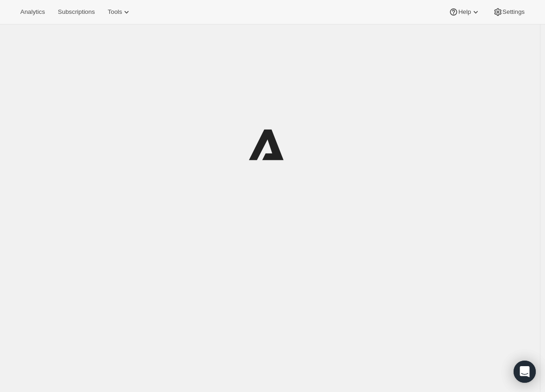  Describe the element at coordinates (509, 12) in the screenshot. I see `button: Settings` at that location.